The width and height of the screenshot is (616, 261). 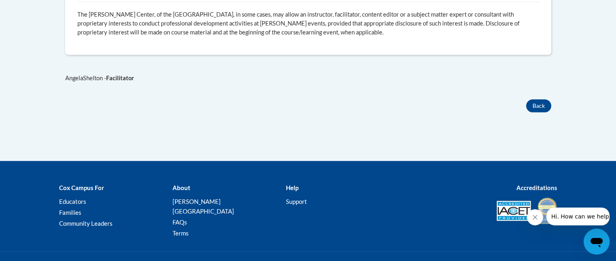 I want to click on b: Facilitator, so click(x=120, y=78).